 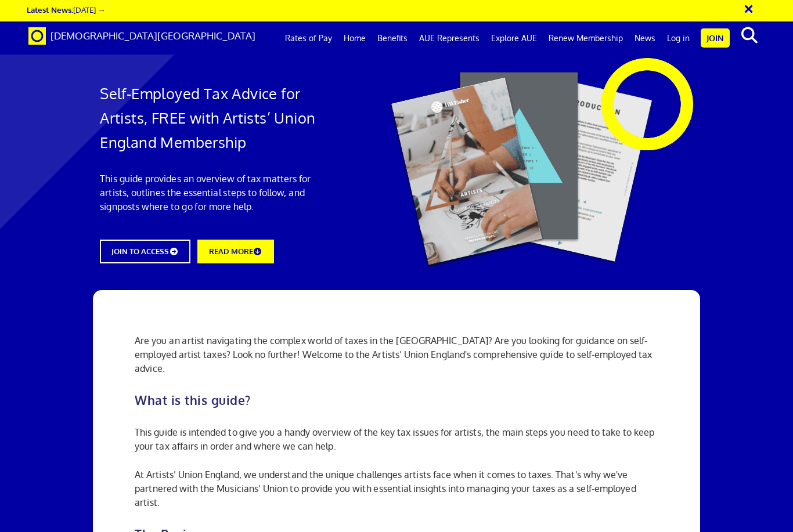 I want to click on a: AUE Represents, so click(x=450, y=38).